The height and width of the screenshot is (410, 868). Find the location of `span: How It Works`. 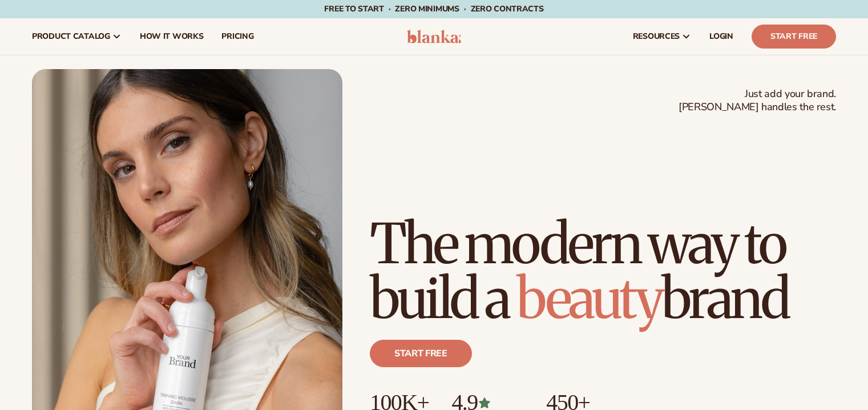

span: How It Works is located at coordinates (172, 37).